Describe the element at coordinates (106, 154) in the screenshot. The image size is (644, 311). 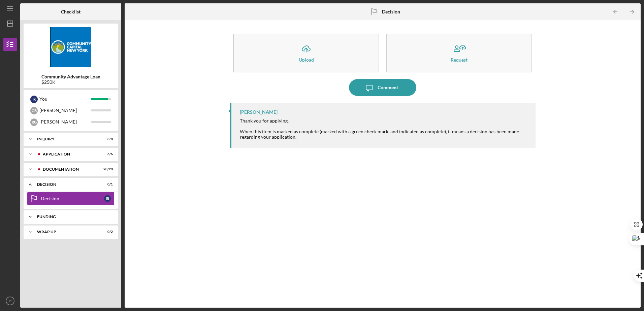
I see `div: 6 / 6` at that location.